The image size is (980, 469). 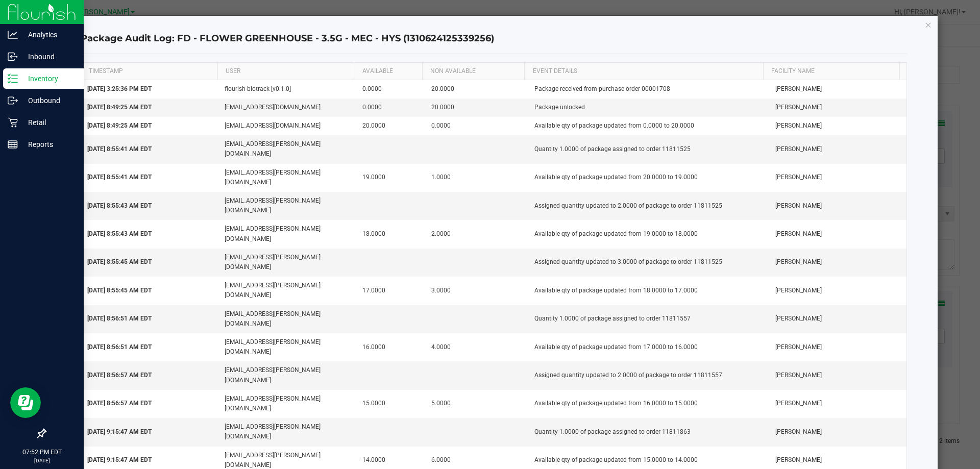 What do you see at coordinates (649, 126) in the screenshot?
I see `td: Available qty of package updated from 0.0000 to 20.0000` at bounding box center [649, 126].